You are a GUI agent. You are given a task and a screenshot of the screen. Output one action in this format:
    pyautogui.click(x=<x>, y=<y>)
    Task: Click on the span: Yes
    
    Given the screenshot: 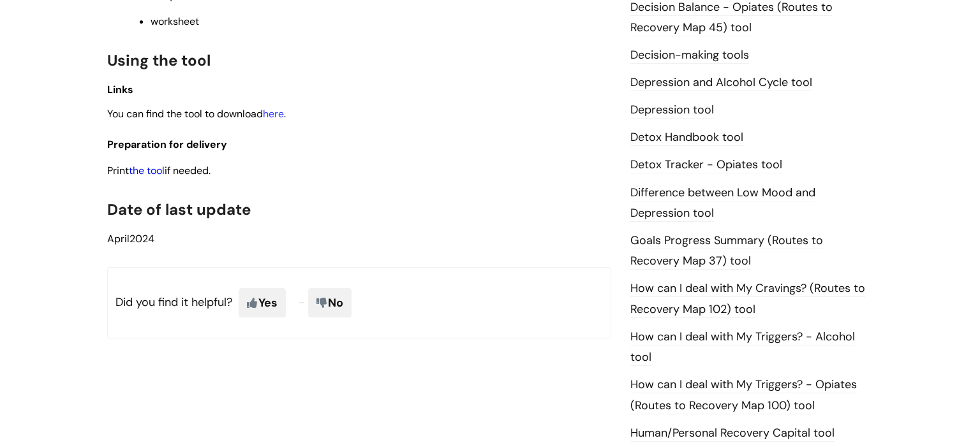 What is the action you would take?
    pyautogui.click(x=262, y=303)
    